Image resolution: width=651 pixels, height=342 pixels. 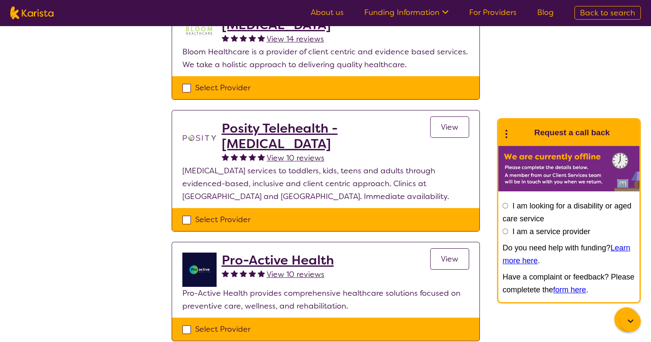 What do you see at coordinates (569, 254) in the screenshot?
I see `p: Do you need help with funding? .` at bounding box center [569, 254].